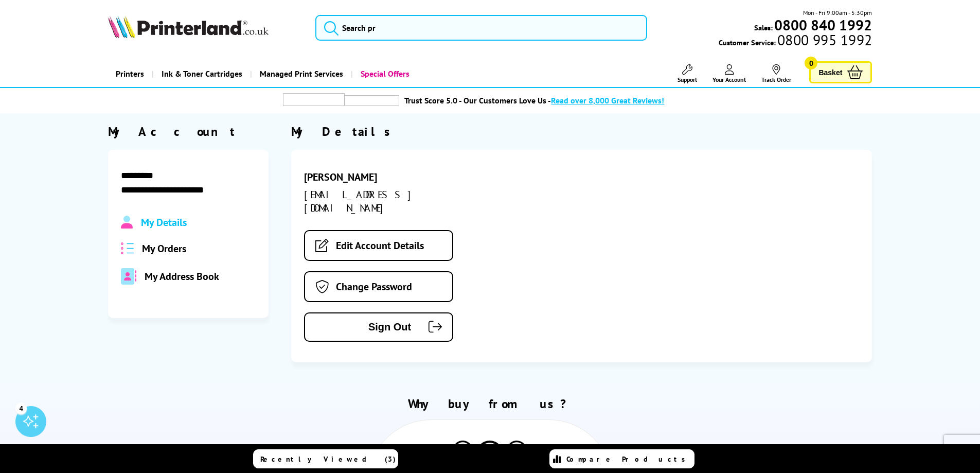 This screenshot has height=473, width=980. I want to click on div: 4, so click(21, 408).